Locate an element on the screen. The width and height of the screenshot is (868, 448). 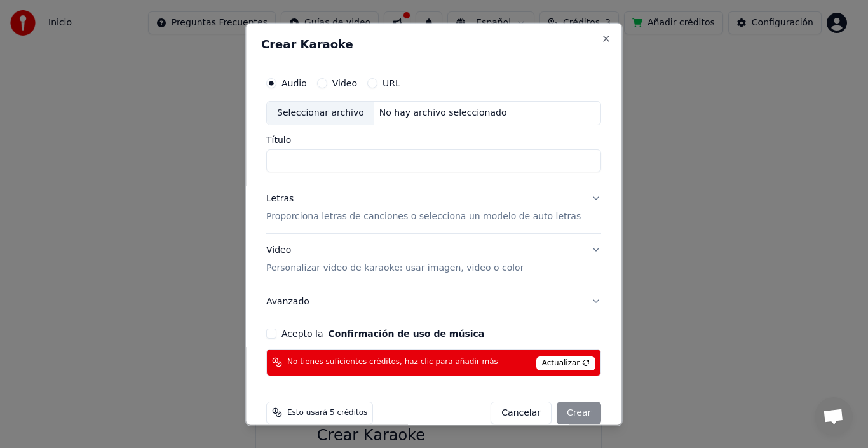
span: Actualizar is located at coordinates (566, 363).